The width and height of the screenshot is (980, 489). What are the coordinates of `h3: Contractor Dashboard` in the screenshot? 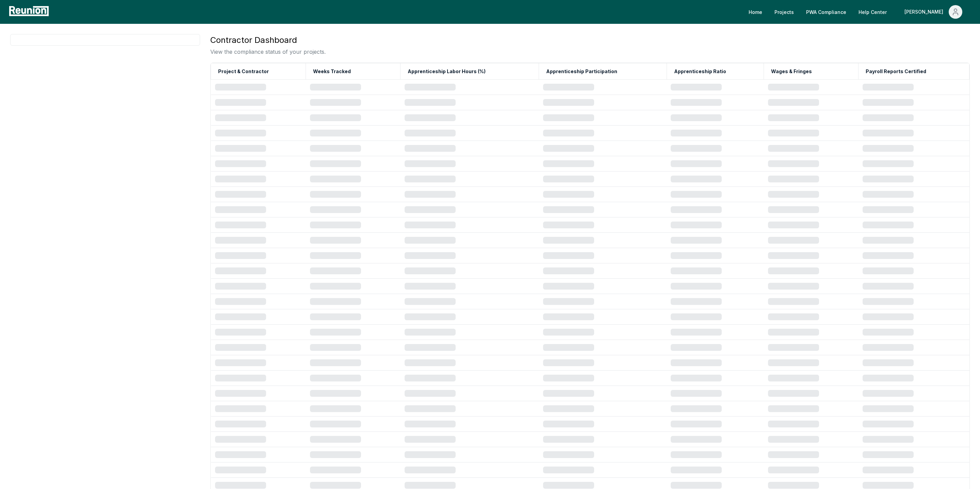 It's located at (268, 40).